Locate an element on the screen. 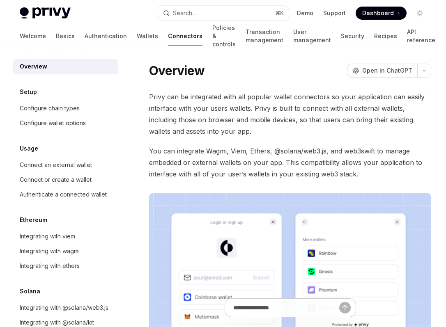 The height and width of the screenshot is (327, 446). div: Connect an external wallet is located at coordinates (56, 165).